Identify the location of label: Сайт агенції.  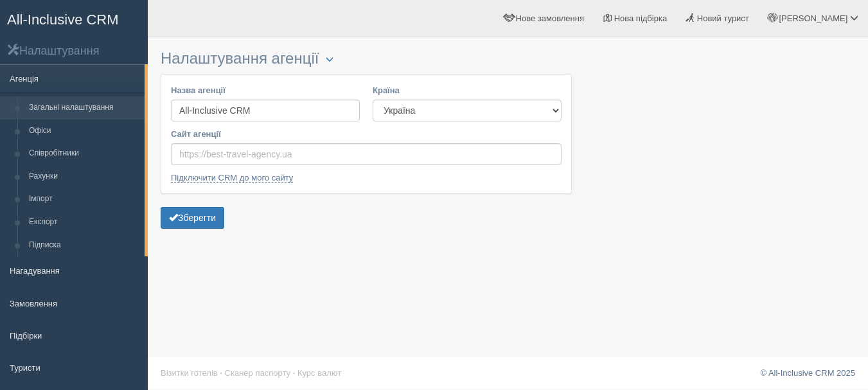
(367, 133).